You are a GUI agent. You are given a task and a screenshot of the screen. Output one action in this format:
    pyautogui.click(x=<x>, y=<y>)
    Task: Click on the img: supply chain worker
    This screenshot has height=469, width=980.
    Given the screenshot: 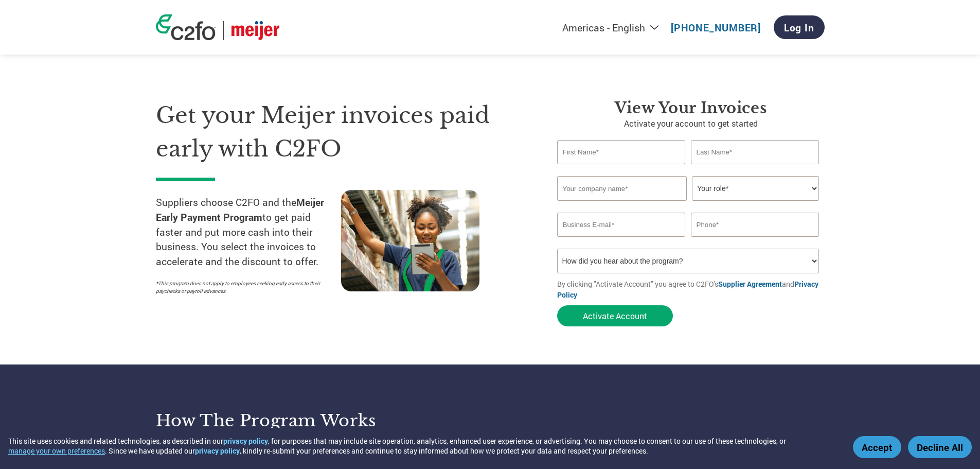 What is the action you would take?
    pyautogui.click(x=410, y=240)
    